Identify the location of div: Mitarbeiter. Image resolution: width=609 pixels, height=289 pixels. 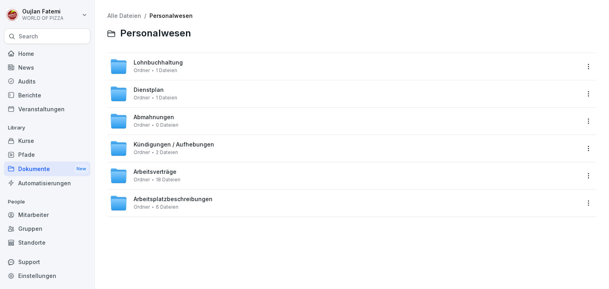
(47, 215).